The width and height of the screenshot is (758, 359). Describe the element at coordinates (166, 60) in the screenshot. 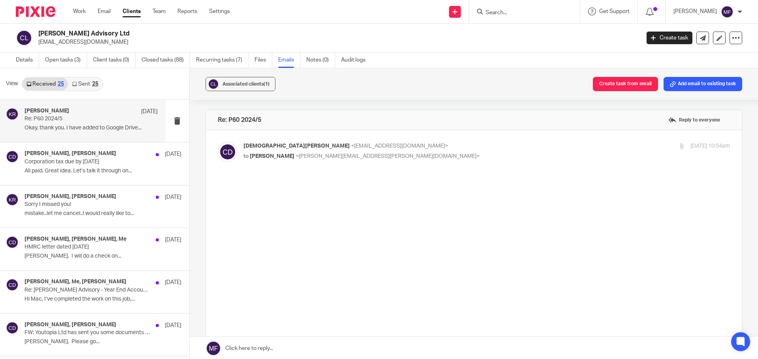

I see `a: Closed tasks (88)` at that location.